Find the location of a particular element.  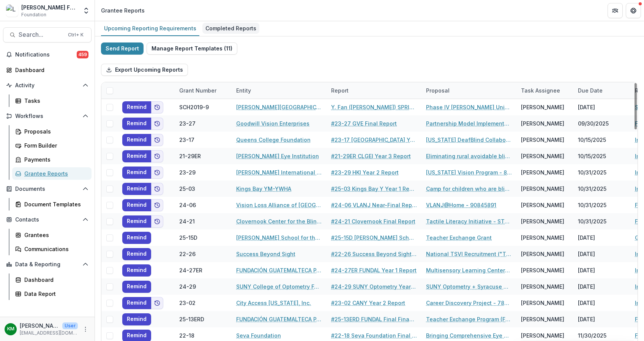

button: Get Help is located at coordinates (633, 11).